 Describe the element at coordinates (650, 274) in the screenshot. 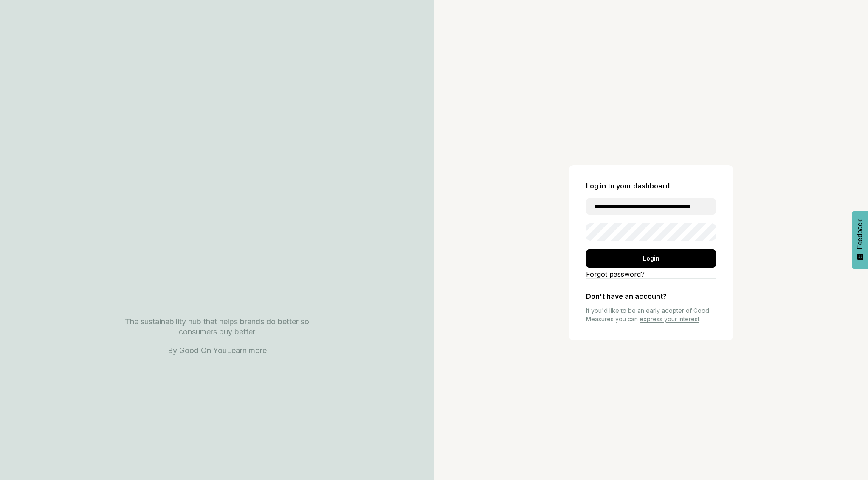

I see `a: Forgot password?` at that location.